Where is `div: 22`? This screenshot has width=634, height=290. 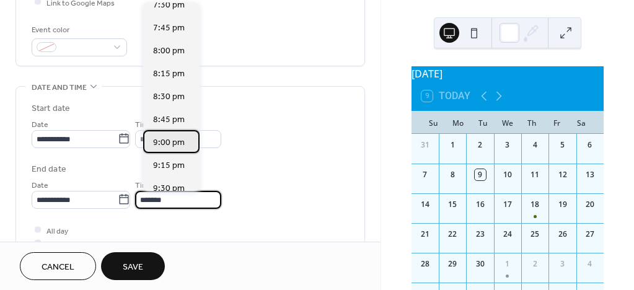
div: 22 is located at coordinates (452, 234).